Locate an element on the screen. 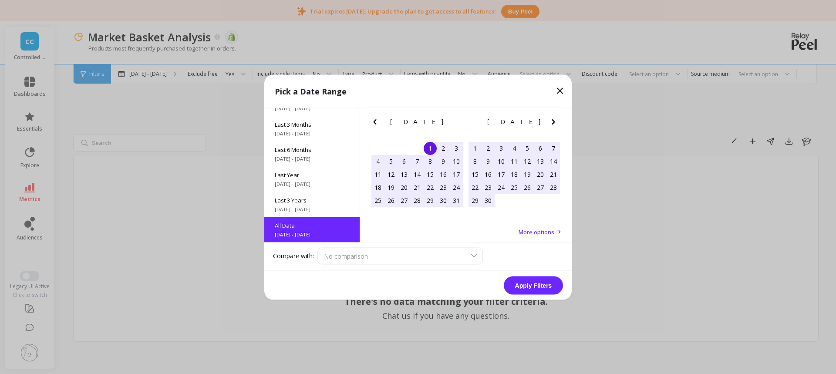 Image resolution: width=836 pixels, height=374 pixels. div: Choose Saturday, October 3rd, 2015 is located at coordinates (456, 148).